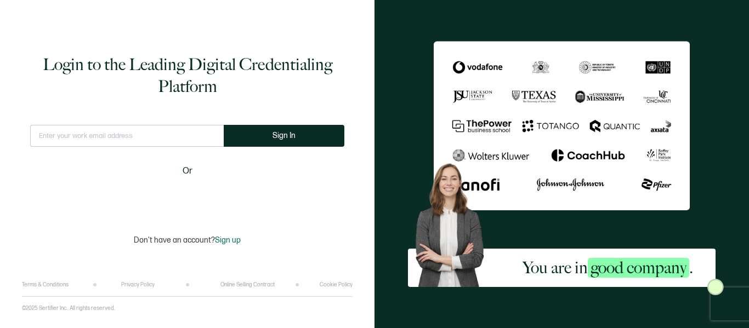  Describe the element at coordinates (187, 76) in the screenshot. I see `h1: Login to the Leading Digital Credentialing Platform` at that location.